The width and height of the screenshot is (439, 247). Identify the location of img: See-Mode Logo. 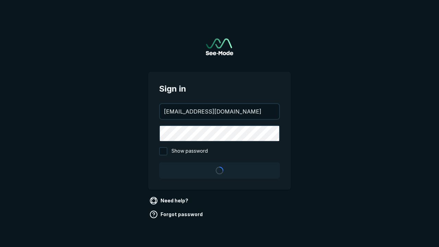
(219, 47).